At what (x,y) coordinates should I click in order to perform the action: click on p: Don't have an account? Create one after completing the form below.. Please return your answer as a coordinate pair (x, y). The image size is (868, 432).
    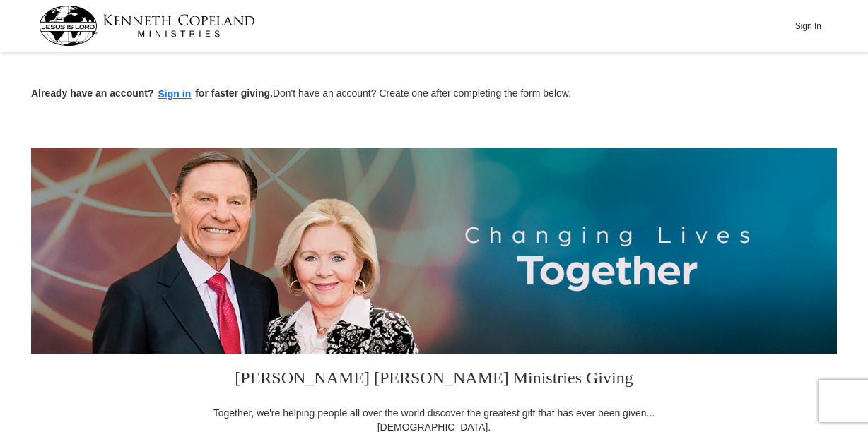
    Looking at the image, I should click on (434, 94).